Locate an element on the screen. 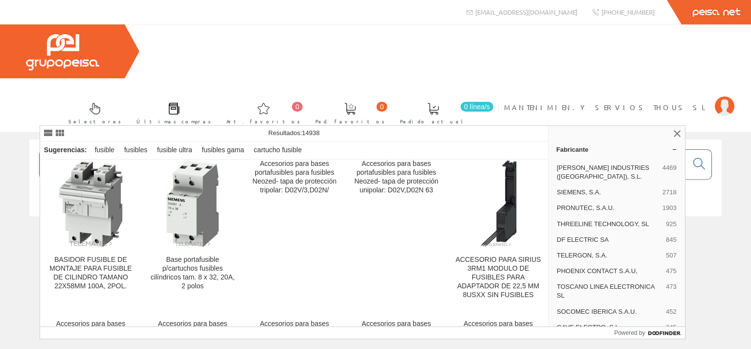 The height and width of the screenshot is (349, 751). div: Accesorios para bases portafusibles para fusibles Neozed- tapa de protección unipolar: D02V,D02N 63 is located at coordinates (396, 177).